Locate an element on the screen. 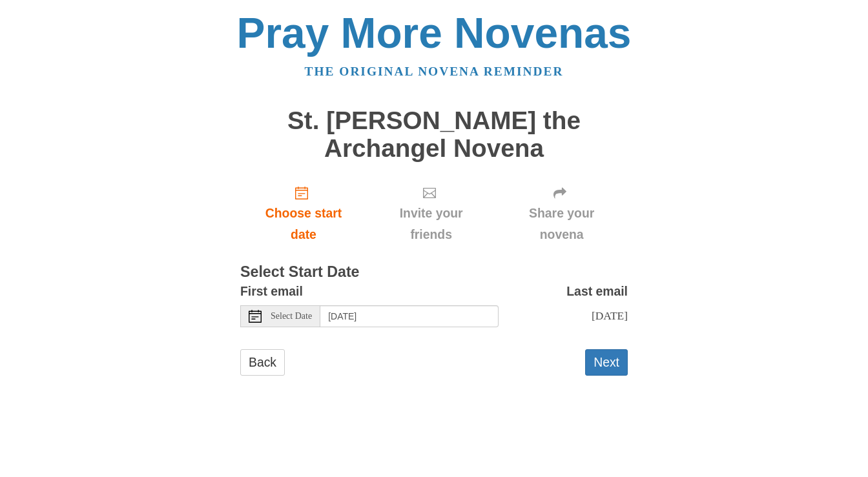 This screenshot has height=477, width=868. label: Last email is located at coordinates (597, 291).